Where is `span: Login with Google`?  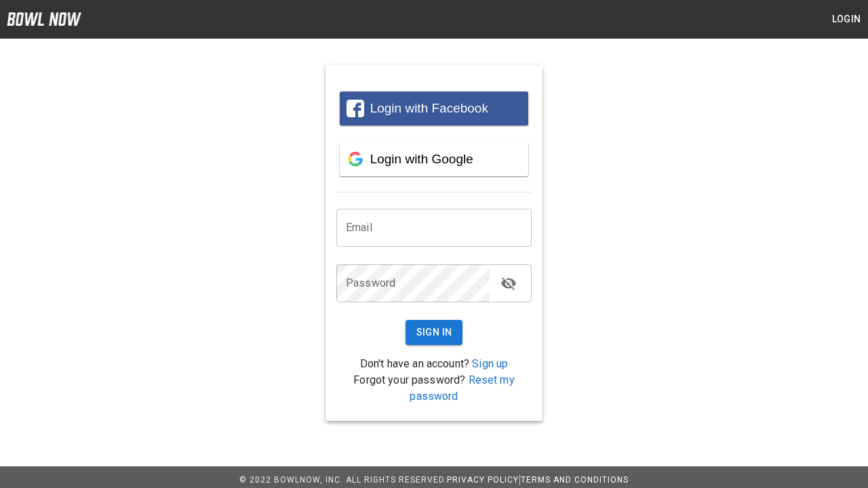
span: Login with Google is located at coordinates (421, 159).